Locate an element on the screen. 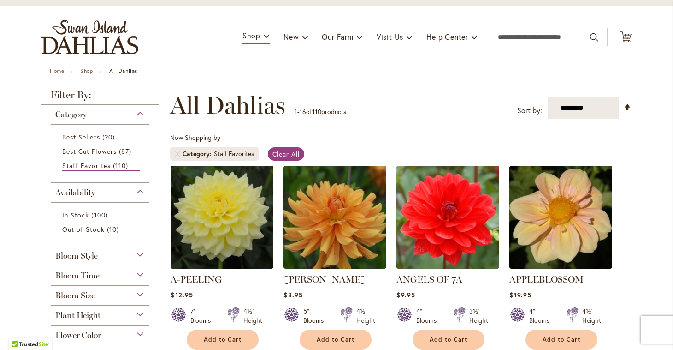 The image size is (673, 350). a: A-Peeling is located at coordinates (222, 266).